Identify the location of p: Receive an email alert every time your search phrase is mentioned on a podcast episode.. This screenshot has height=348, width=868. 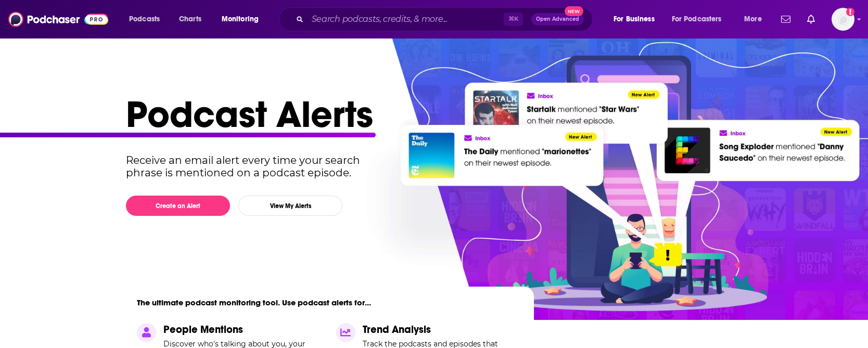
(253, 166).